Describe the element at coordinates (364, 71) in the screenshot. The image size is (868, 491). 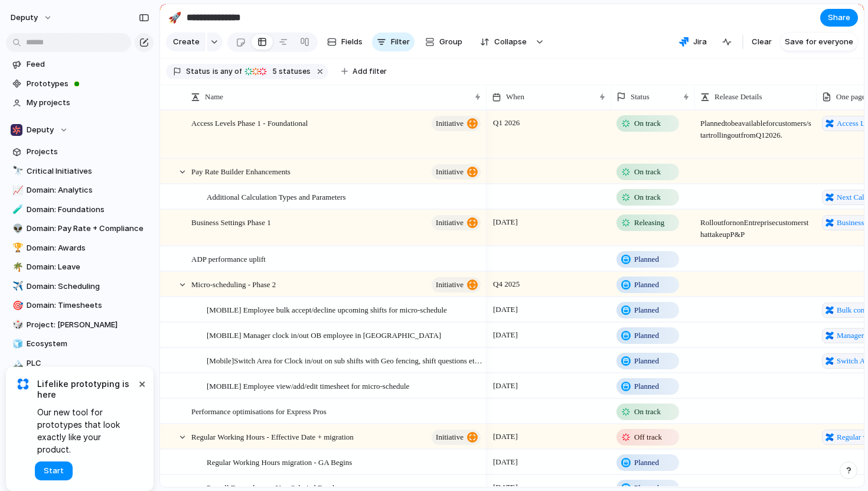
I see `button: Add filter` at that location.